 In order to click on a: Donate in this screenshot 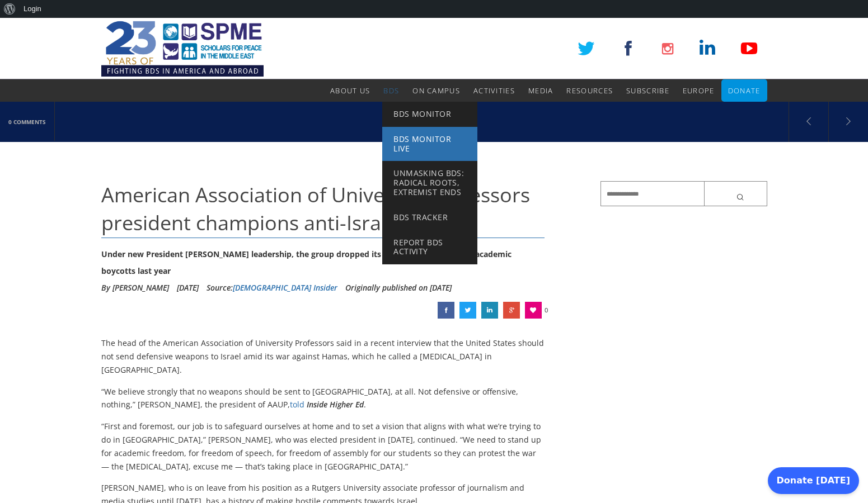, I will do `click(744, 90)`.